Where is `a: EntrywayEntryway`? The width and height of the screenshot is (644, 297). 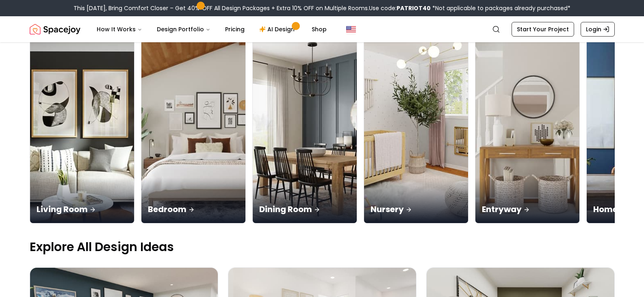
a: EntrywayEntryway is located at coordinates (528, 131).